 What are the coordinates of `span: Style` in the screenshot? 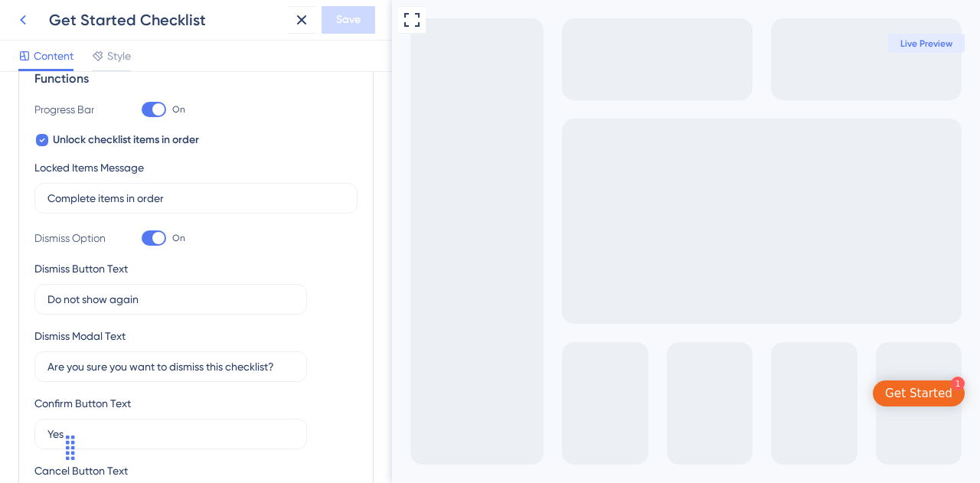 It's located at (119, 56).